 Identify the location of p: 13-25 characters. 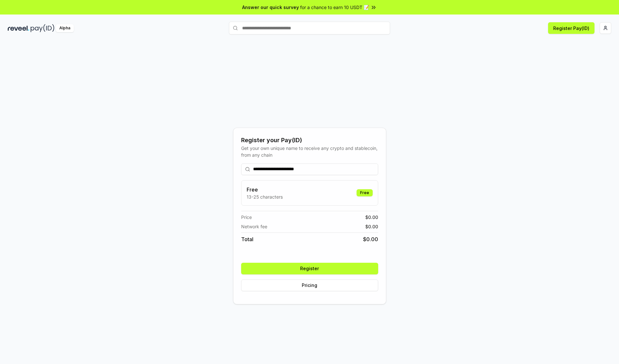
(265, 197).